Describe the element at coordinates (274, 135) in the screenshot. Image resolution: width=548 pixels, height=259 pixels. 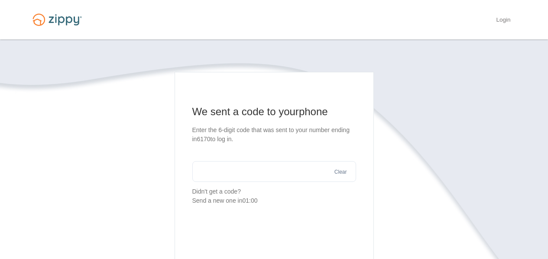
I see `p: Enter the 6-digit code that was sent to your number ending in 6170 to log in.` at that location.